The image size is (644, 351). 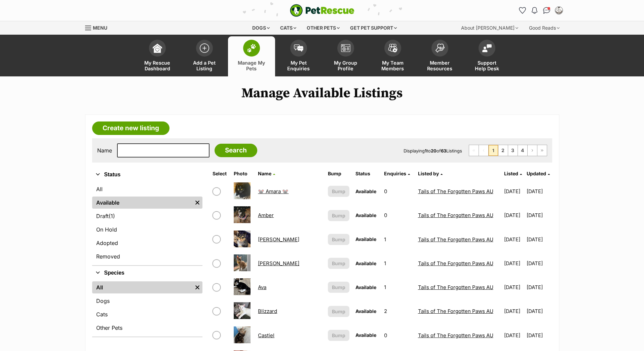 What do you see at coordinates (261, 28) in the screenshot?
I see `div: Dogs` at bounding box center [261, 28].